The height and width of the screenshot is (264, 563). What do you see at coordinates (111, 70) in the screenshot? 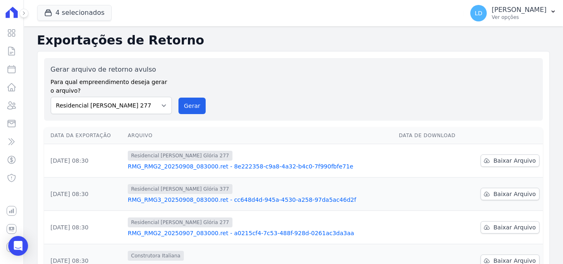
I see `label: Gerar arquivo de retorno avulso` at bounding box center [111, 70].